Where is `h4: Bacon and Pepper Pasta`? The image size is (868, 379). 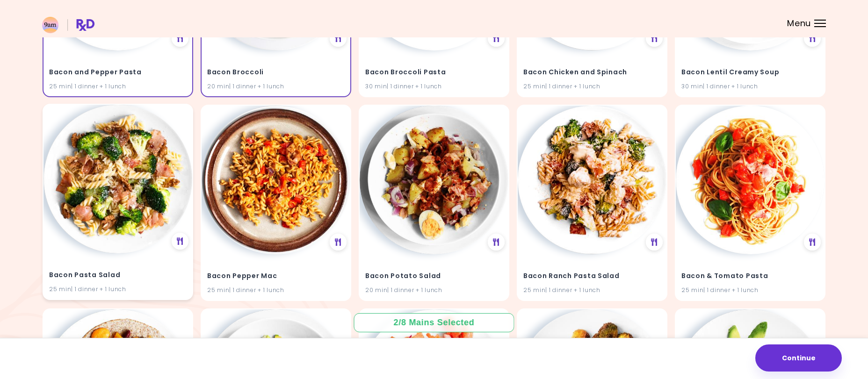 h4: Bacon and Pepper Pasta is located at coordinates (118, 72).